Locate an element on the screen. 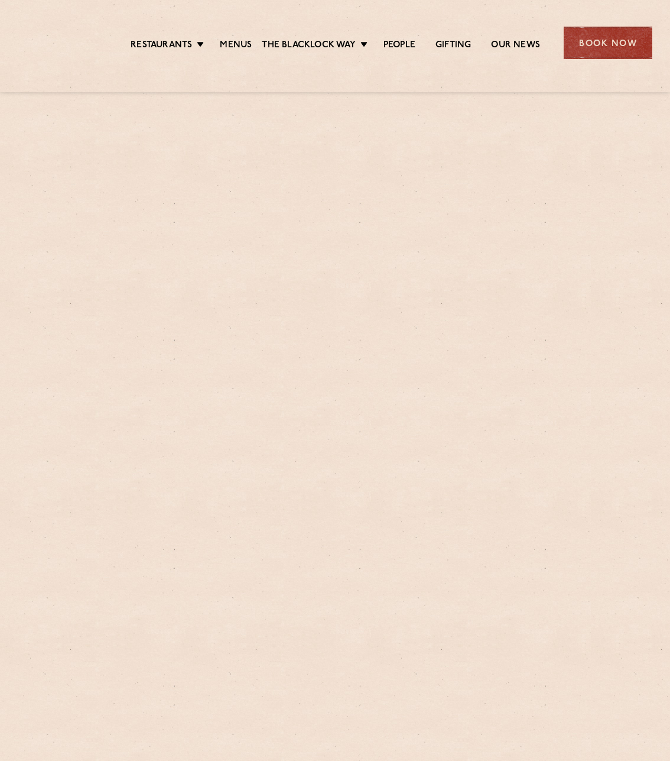  a: The Blacklock Way is located at coordinates (309, 46).